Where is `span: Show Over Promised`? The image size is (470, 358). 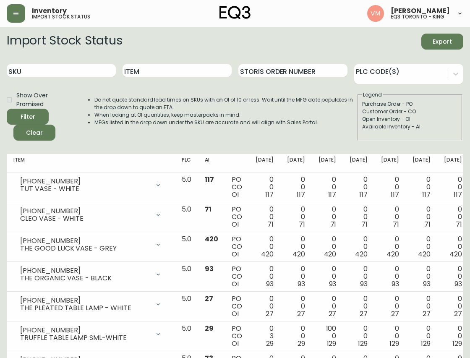 span: Show Over Promised is located at coordinates (44, 100).